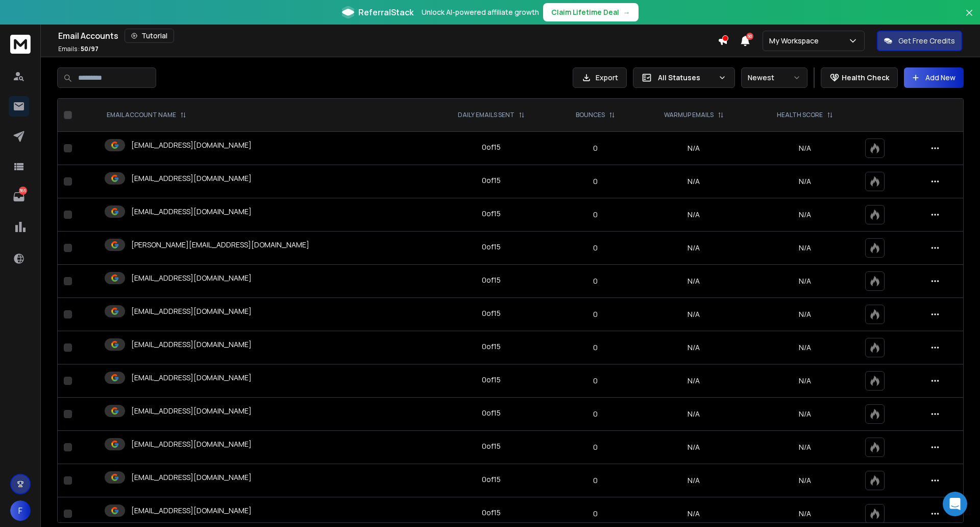 The image size is (980, 527). I want to click on button: Add New, so click(934, 78).